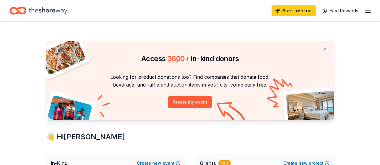  What do you see at coordinates (340, 11) in the screenshot?
I see `a: Earn Rewards` at bounding box center [340, 11].